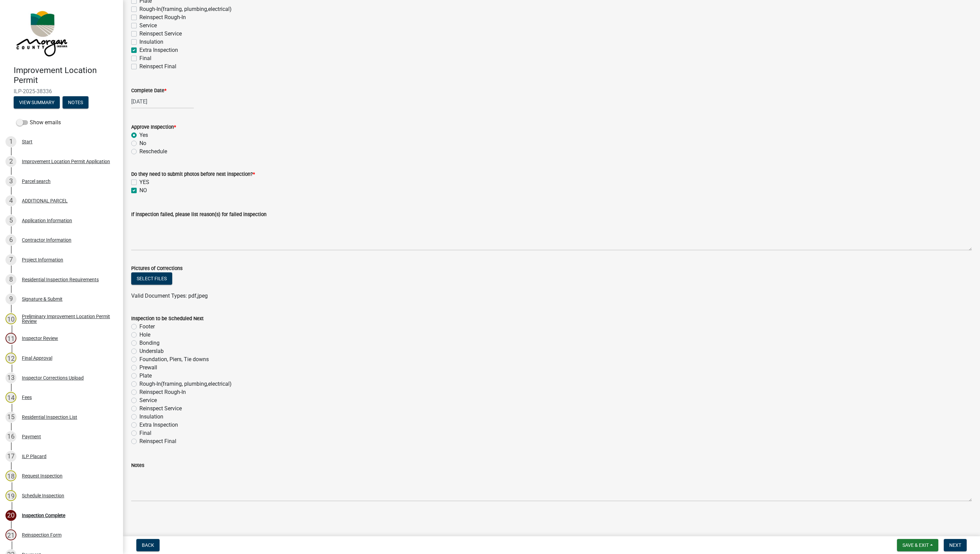  I want to click on wm-modal-confirm: Notes, so click(75, 103).